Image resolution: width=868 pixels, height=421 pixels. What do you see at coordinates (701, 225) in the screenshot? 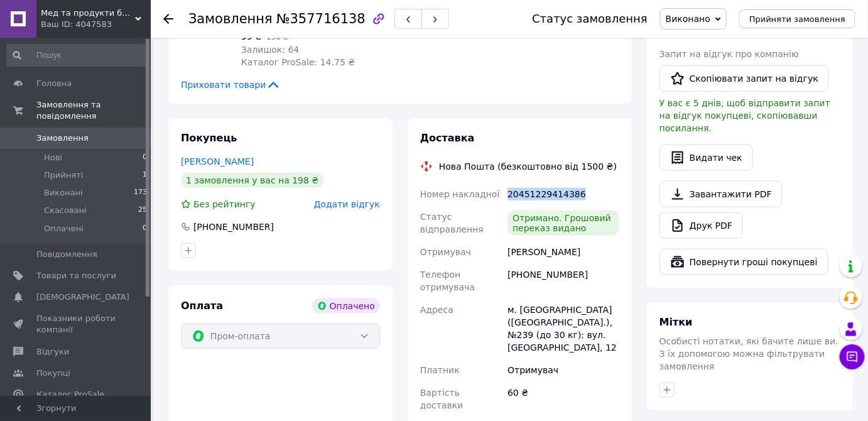
I see `a: Друк PDF` at bounding box center [701, 225].